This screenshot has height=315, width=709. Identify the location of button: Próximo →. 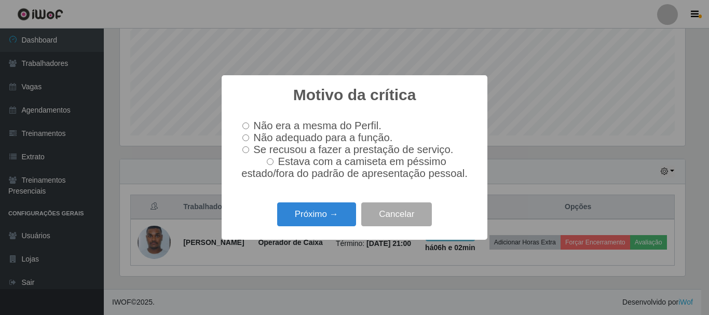
(317, 214).